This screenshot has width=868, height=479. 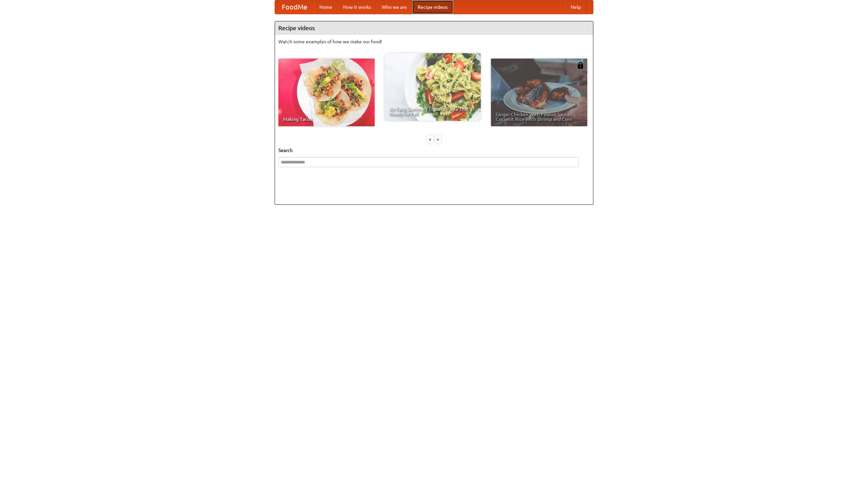 I want to click on a: An Easy, Summery Tomato Pasta That's Ready for Fall, so click(x=432, y=87).